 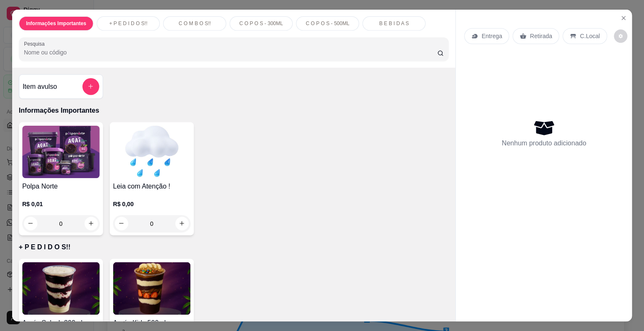 I want to click on input: Pesquisa, so click(x=231, y=53).